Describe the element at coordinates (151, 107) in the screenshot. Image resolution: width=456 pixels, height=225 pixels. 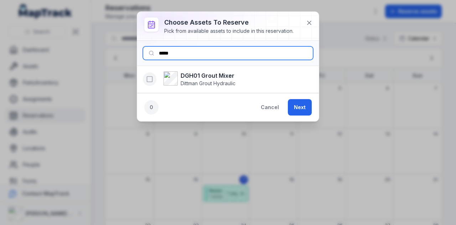
I see `div: 0` at that location.